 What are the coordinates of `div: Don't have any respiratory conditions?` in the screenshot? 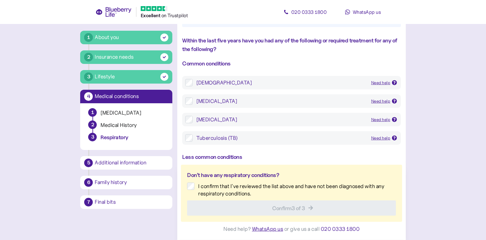 It's located at (291, 175).